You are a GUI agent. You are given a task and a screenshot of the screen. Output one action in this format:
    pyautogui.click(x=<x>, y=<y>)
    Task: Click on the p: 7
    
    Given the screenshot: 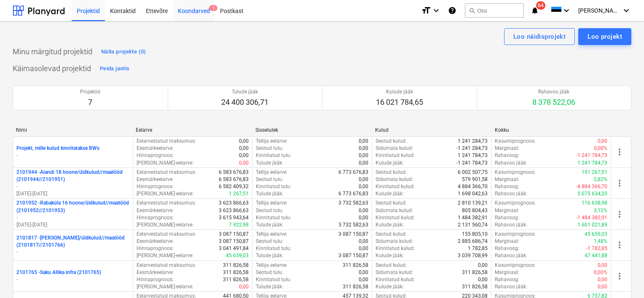 What is the action you would take?
    pyautogui.click(x=90, y=102)
    